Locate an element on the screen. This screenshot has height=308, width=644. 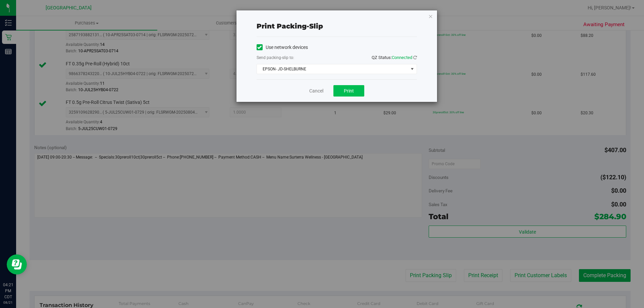
label: Use network devices is located at coordinates (282, 47).